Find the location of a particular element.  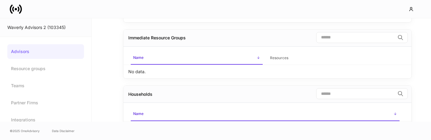

h6: Resources is located at coordinates (279, 58).